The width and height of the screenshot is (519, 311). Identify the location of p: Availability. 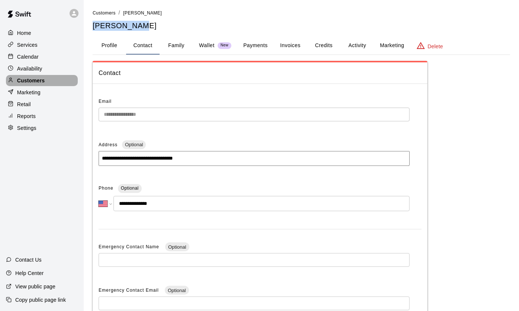
(30, 69).